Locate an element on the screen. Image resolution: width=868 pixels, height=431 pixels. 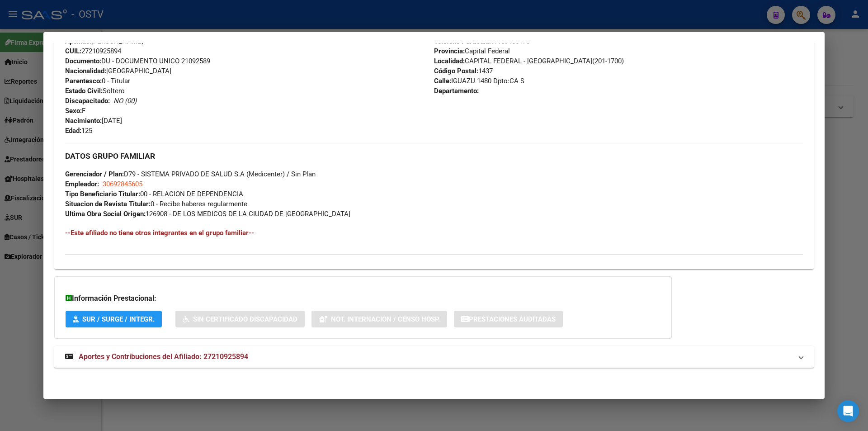
button: Prestaciones Auditadas is located at coordinates (509, 319).